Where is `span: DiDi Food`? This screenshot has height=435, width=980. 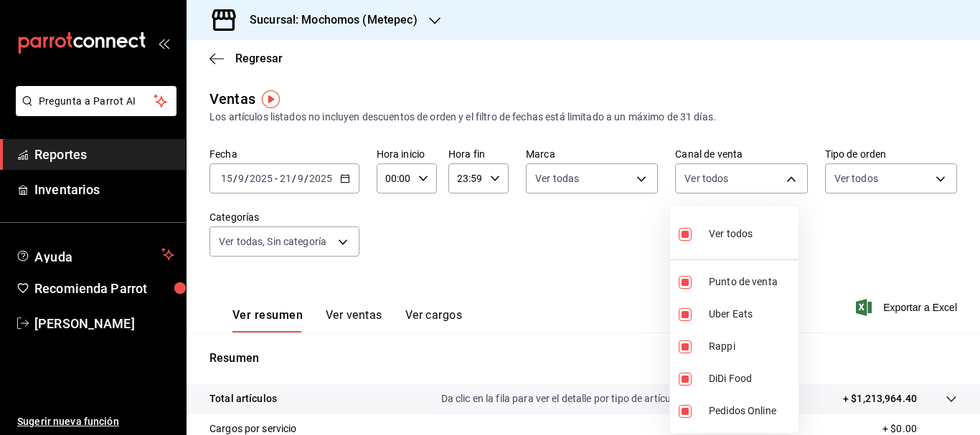 span: DiDi Food is located at coordinates (750, 379).